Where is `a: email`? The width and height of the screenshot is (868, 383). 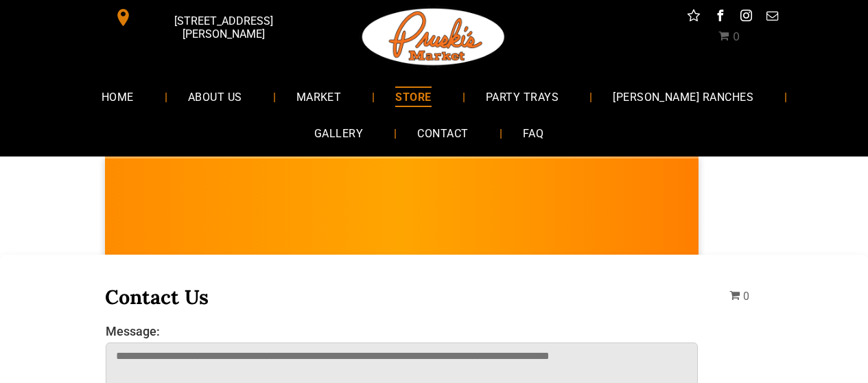 a: email is located at coordinates (772, 17).